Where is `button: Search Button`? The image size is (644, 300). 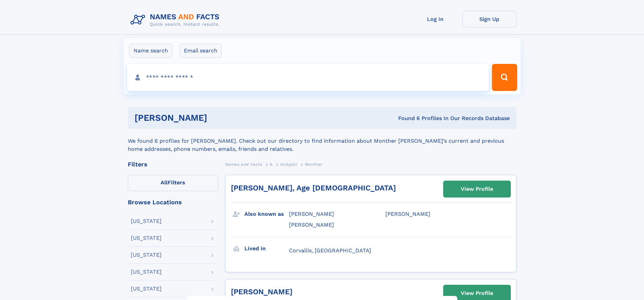 button: Search Button is located at coordinates (504, 78).